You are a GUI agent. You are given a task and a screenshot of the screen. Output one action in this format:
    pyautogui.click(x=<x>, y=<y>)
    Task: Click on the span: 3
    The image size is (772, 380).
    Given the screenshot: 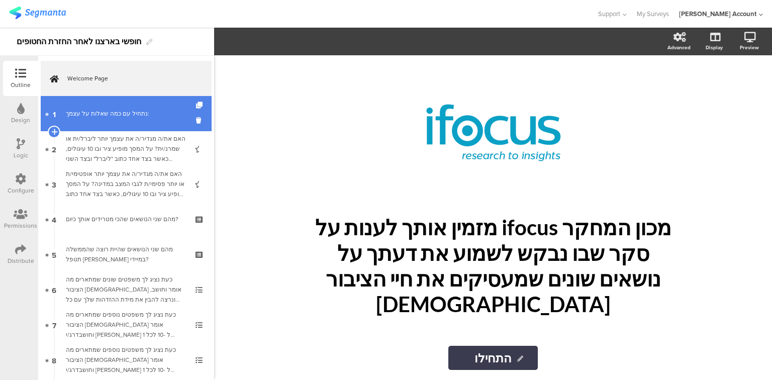 What is the action you would take?
    pyautogui.click(x=54, y=184)
    